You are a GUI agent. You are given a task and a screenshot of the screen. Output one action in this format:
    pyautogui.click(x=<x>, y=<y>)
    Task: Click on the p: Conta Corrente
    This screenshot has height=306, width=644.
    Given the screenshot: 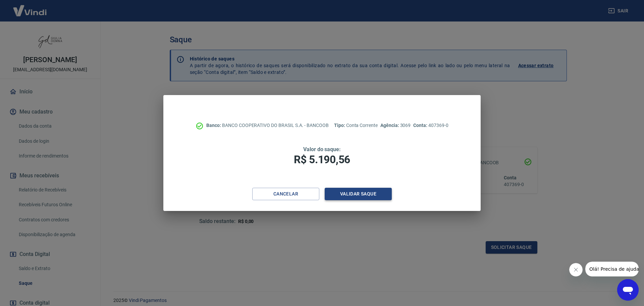 What is the action you would take?
    pyautogui.click(x=356, y=125)
    